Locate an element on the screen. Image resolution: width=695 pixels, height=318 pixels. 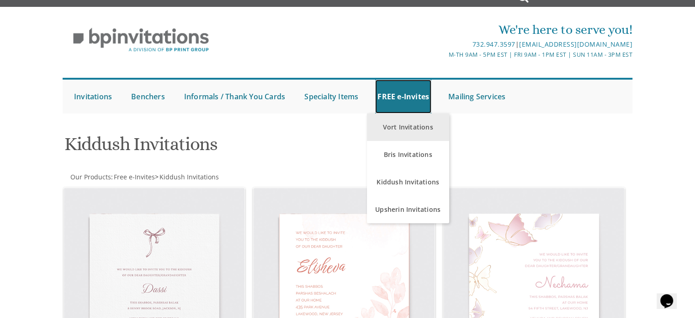
a: Bris Invitations is located at coordinates (408, 155).